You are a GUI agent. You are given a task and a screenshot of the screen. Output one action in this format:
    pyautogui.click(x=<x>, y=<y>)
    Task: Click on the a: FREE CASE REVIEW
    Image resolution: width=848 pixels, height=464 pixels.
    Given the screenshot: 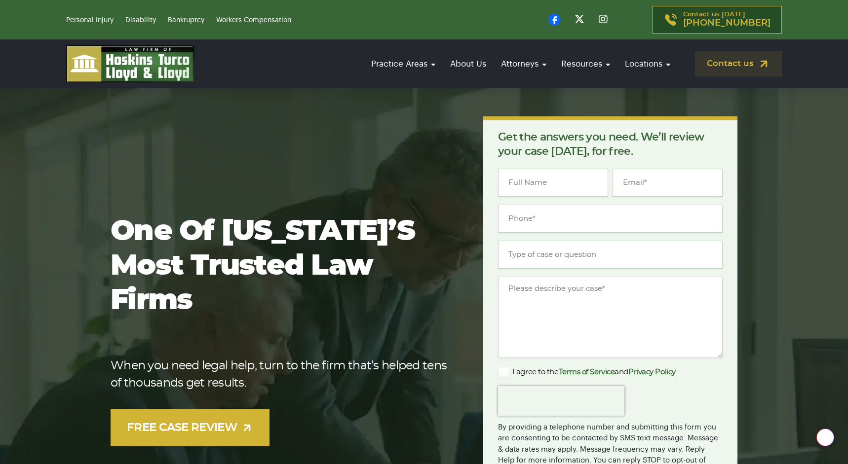 What is the action you would take?
    pyautogui.click(x=190, y=428)
    